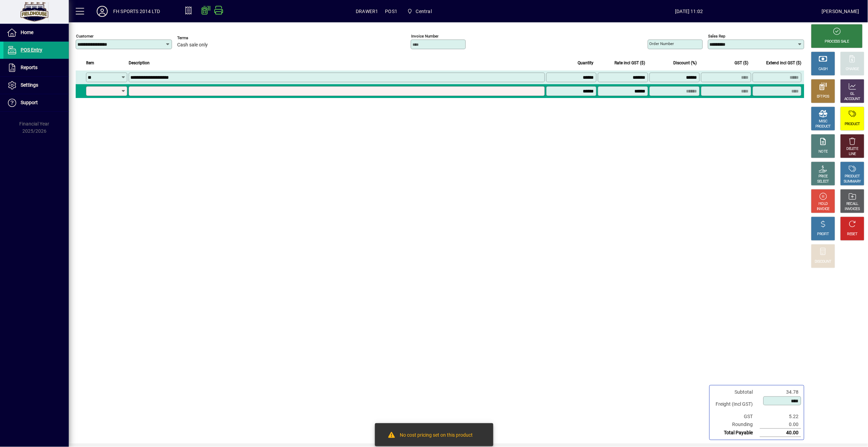  What do you see at coordinates (852, 69) in the screenshot?
I see `div: CHARGE` at bounding box center [852, 69].